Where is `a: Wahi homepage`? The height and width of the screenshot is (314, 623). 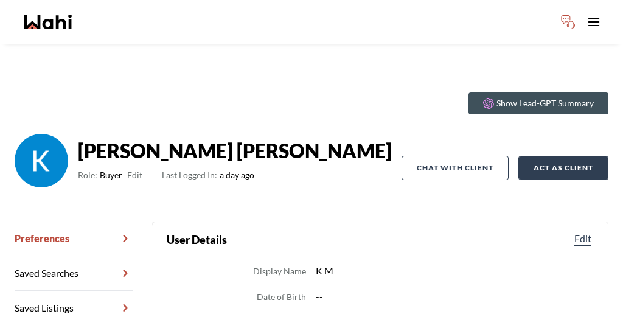 a: Wahi homepage is located at coordinates (48, 22).